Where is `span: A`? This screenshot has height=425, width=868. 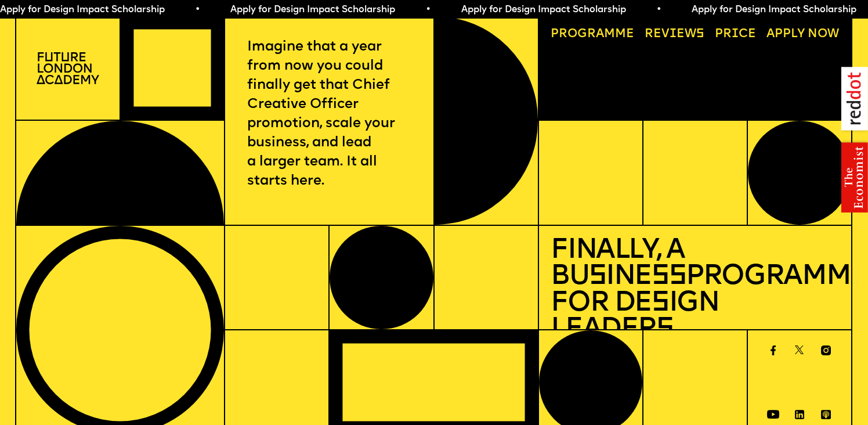 span: A is located at coordinates (771, 35).